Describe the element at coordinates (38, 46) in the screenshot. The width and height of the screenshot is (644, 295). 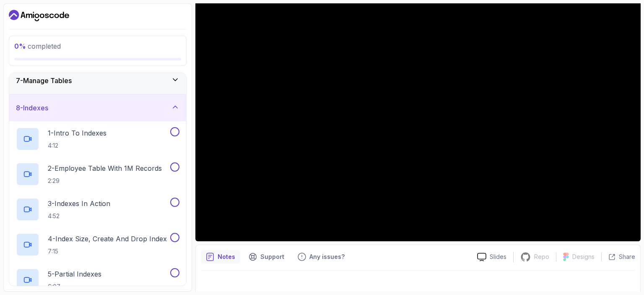
I see `span: completed` at that location.